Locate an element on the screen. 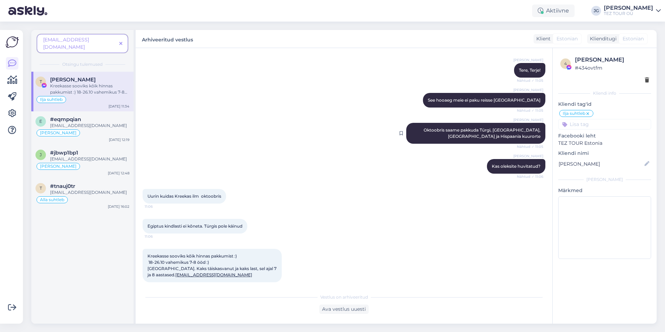  span: Otsingu tulemused is located at coordinates (82, 64).